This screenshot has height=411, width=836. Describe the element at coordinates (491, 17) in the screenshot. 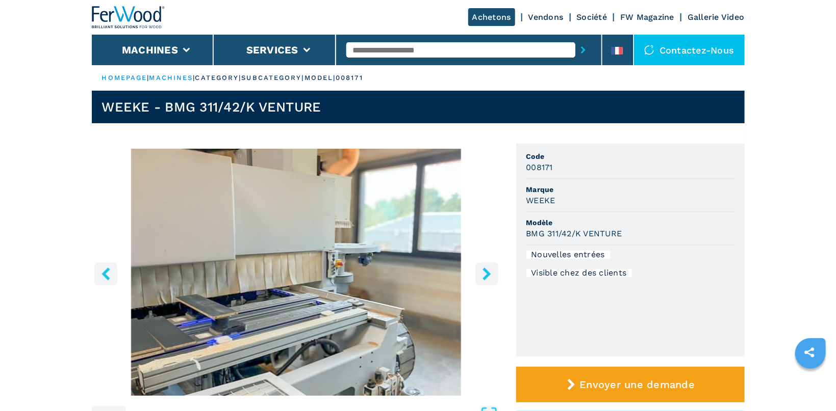

I see `a: Achetons` at that location.